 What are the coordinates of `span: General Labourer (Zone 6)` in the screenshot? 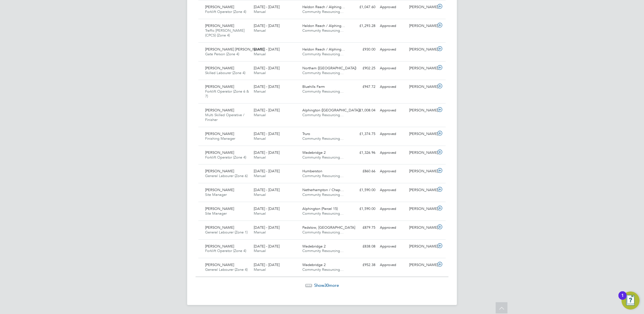 It's located at (226, 176).